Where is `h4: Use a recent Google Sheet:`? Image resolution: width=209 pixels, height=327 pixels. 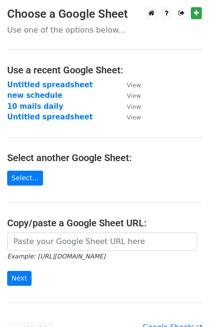 h4: Use a recent Google Sheet: is located at coordinates (104, 70).